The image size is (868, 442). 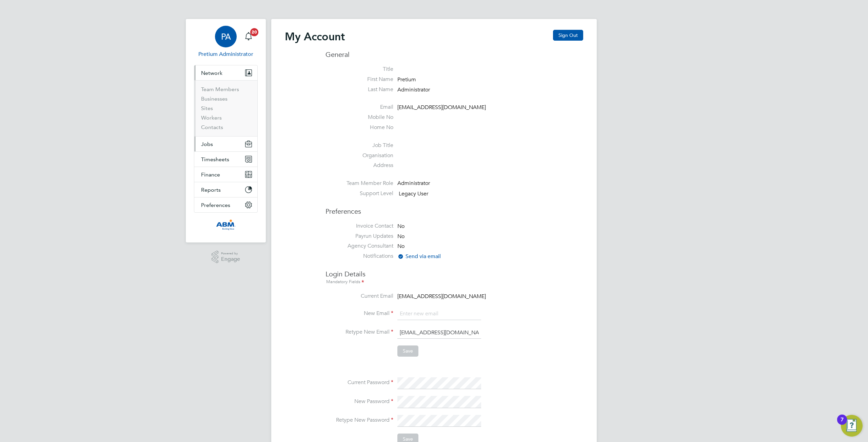 What do you see at coordinates (454, 55) in the screenshot?
I see `h3: General` at bounding box center [454, 55].